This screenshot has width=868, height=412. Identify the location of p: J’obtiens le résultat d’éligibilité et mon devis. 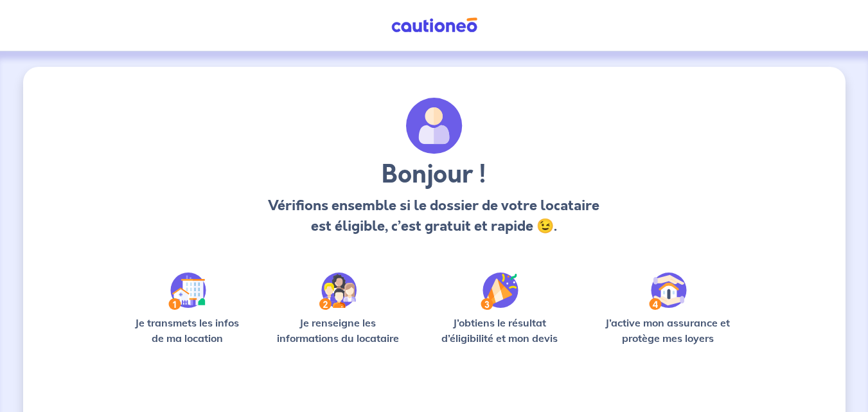
(500, 330).